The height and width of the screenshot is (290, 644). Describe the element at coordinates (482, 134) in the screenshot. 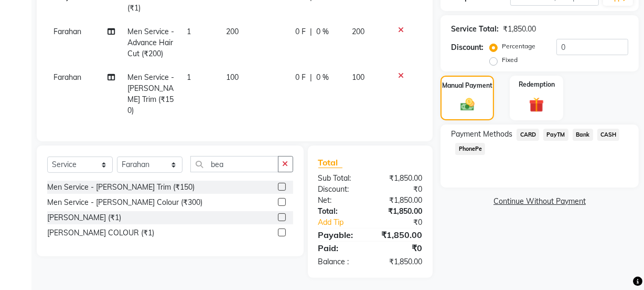

I see `span: Payment Methods` at that location.